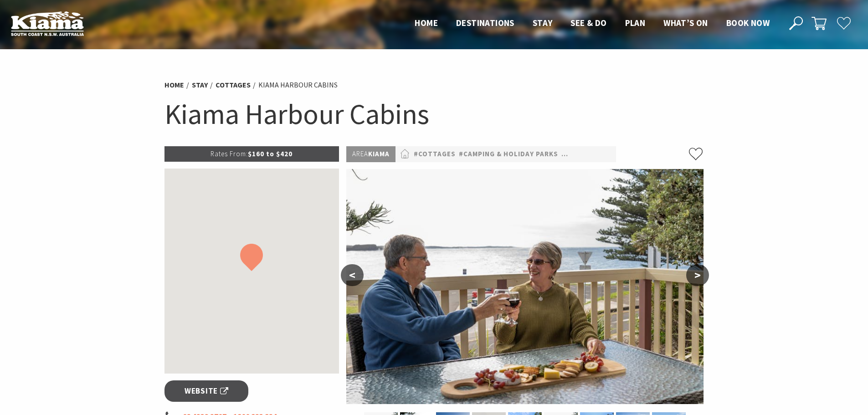 The height and width of the screenshot is (415, 868). What do you see at coordinates (229, 153) in the screenshot?
I see `span: Rates From:` at bounding box center [229, 153].